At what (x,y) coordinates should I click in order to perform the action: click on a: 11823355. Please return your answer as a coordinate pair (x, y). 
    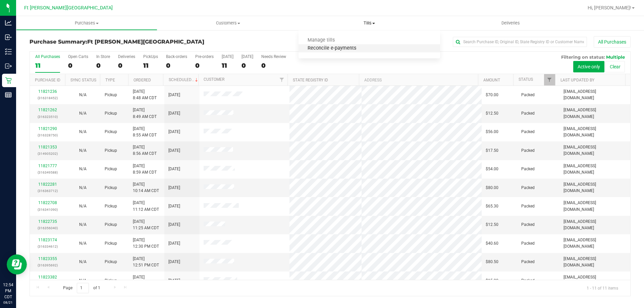
    Looking at the image, I should click on (47, 259).